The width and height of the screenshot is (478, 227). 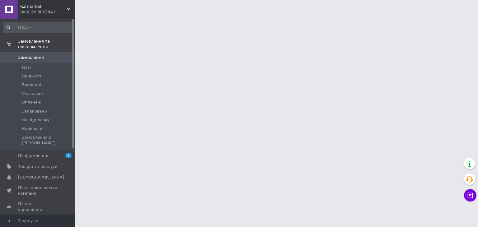 What do you see at coordinates (26, 68) in the screenshot?
I see `span: Нові` at bounding box center [26, 68].